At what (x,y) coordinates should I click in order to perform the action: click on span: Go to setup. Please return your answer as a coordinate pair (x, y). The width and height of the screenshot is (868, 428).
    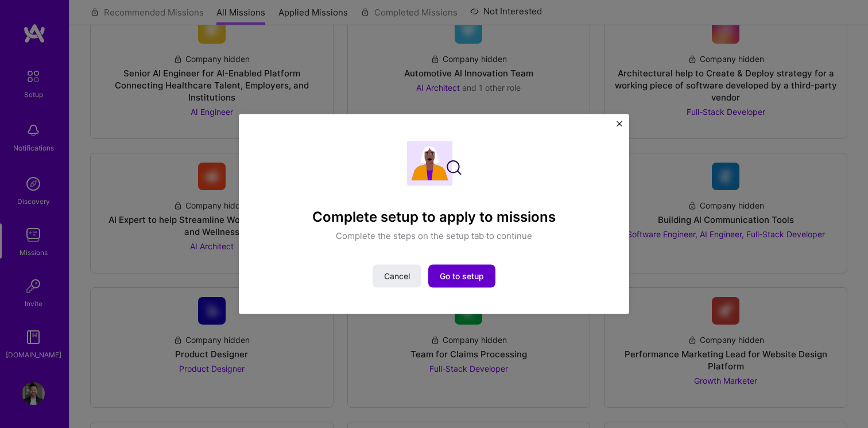
    Looking at the image, I should click on (462, 276).